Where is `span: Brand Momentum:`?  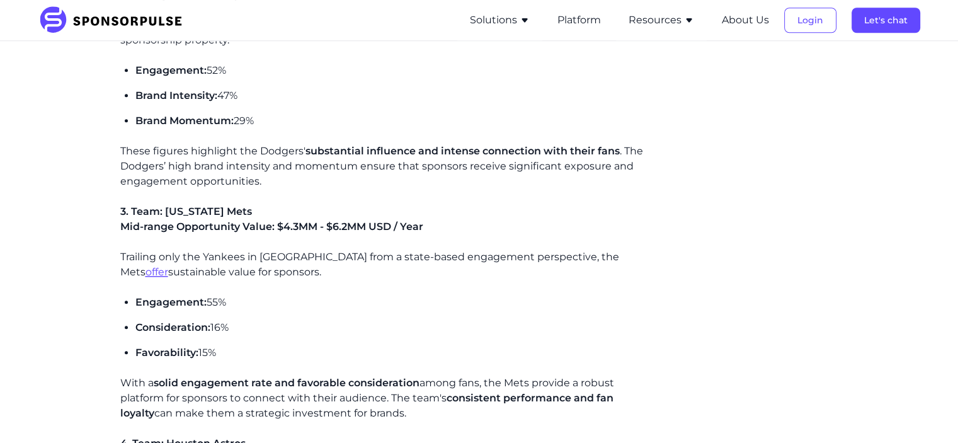
span: Brand Momentum: is located at coordinates (185, 120).